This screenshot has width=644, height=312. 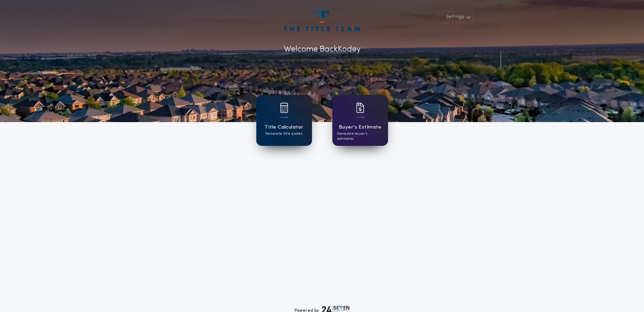 I want to click on p: Welcome Back Kodey, so click(x=322, y=49).